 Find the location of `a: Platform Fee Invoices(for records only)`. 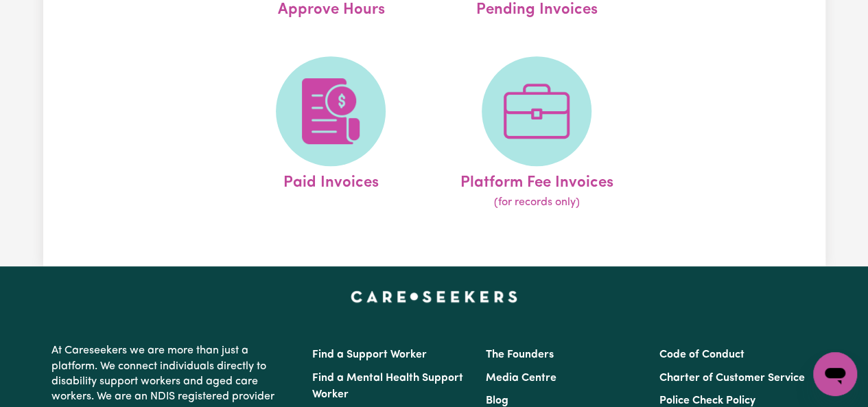

a: Platform Fee Invoices(for records only) is located at coordinates (537, 134).